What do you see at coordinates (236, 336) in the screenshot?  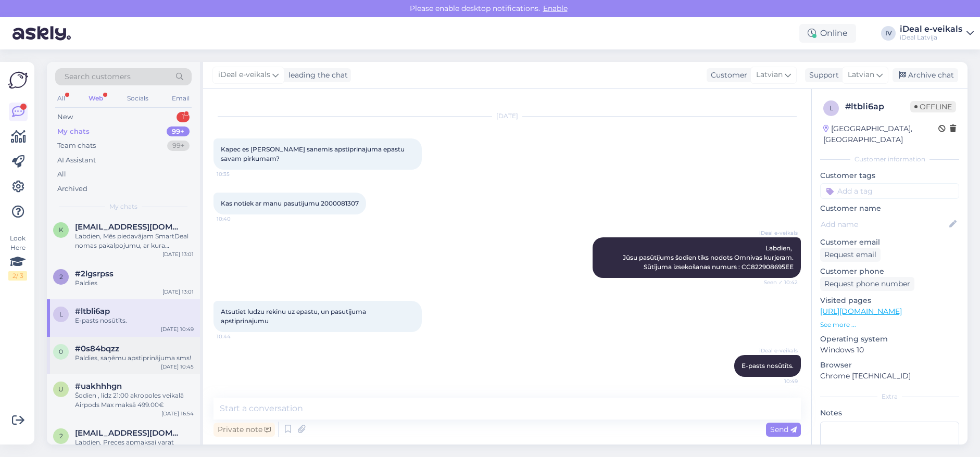 I see `span: 10:44` at bounding box center [236, 336].